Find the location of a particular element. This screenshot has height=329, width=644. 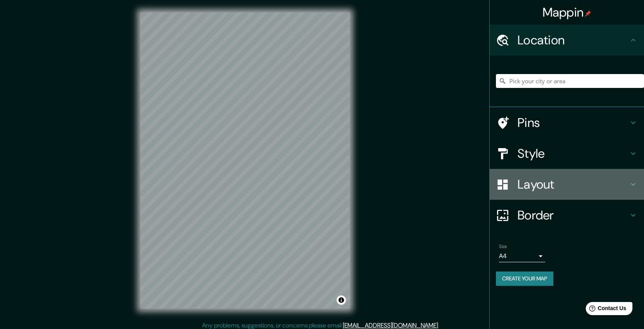

h4: Location is located at coordinates (573, 40).